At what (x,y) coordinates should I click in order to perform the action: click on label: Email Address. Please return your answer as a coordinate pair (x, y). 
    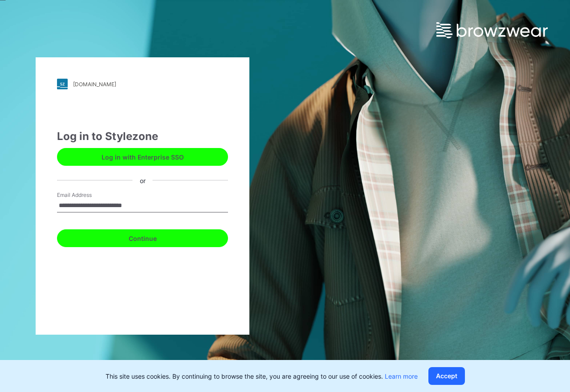
    Looking at the image, I should click on (88, 195).